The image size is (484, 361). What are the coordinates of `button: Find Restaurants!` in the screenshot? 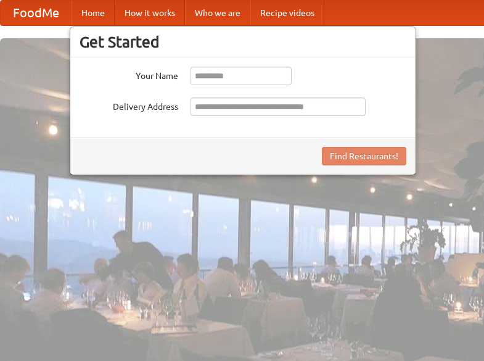 It's located at (364, 156).